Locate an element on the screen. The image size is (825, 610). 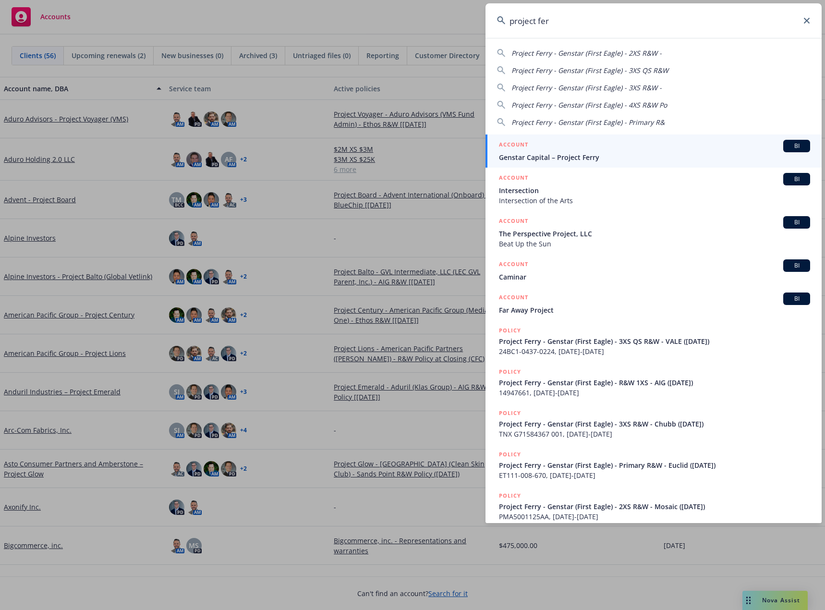
span: Intersection of the Arts is located at coordinates (655, 200).